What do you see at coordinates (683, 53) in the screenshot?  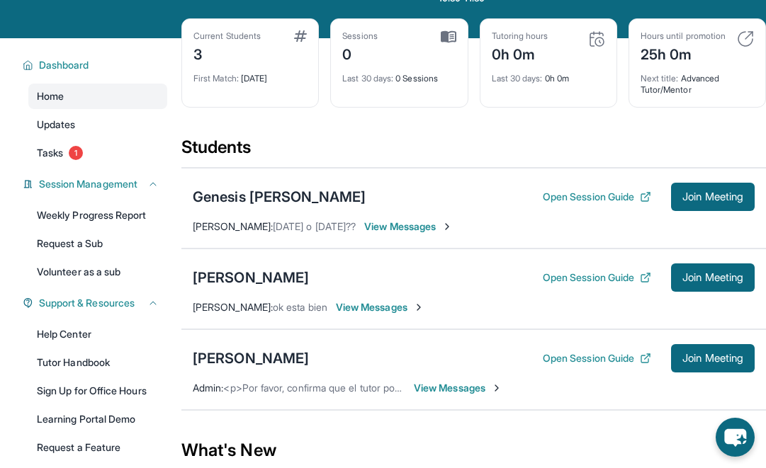 I see `div: 25h 0m` at bounding box center [683, 53].